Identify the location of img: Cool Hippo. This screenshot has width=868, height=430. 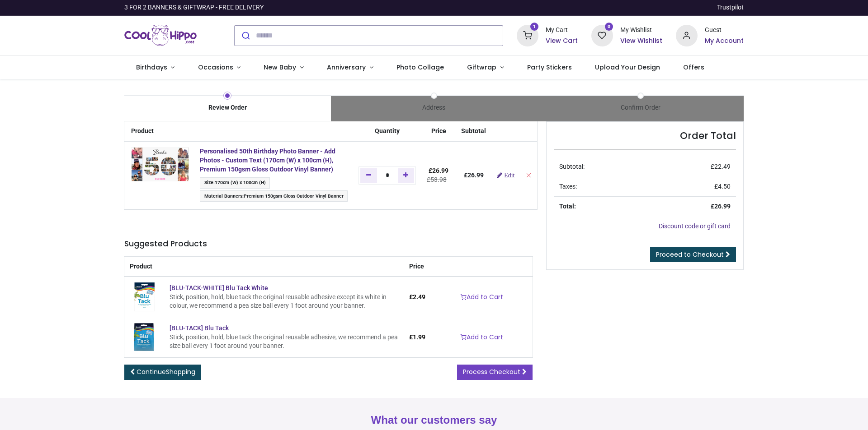
(160, 35).